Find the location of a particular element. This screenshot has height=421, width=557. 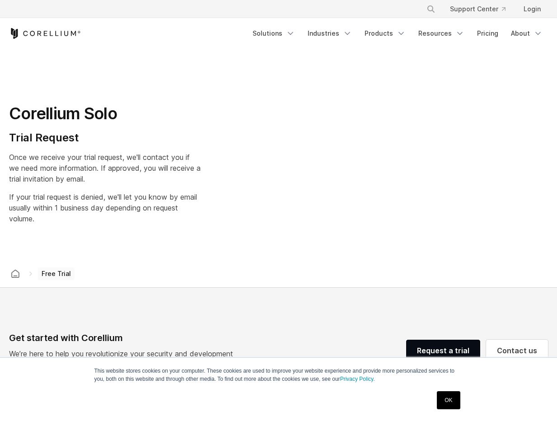

button: Search is located at coordinates (431, 9).